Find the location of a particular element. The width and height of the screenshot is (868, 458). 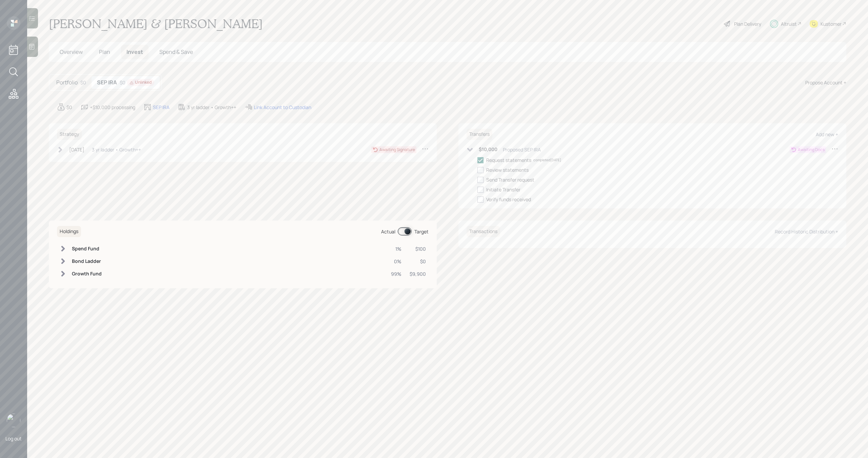

span: Plan is located at coordinates (104, 52).